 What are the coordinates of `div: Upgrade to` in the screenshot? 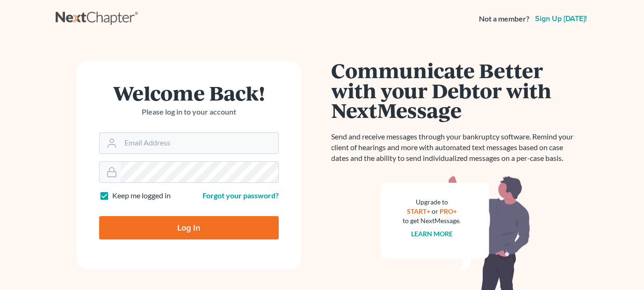 It's located at (432, 202).